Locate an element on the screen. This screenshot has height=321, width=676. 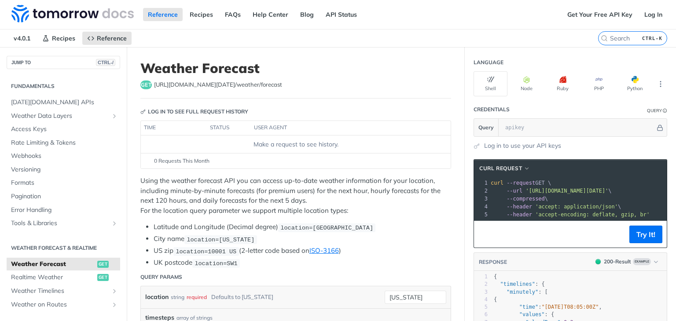
a: ISO-3166 is located at coordinates (324, 250).